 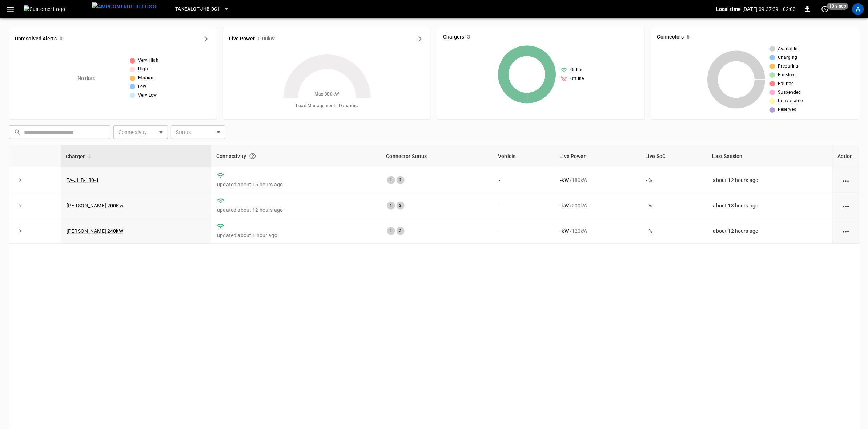 I want to click on h6: Connectors, so click(x=670, y=37).